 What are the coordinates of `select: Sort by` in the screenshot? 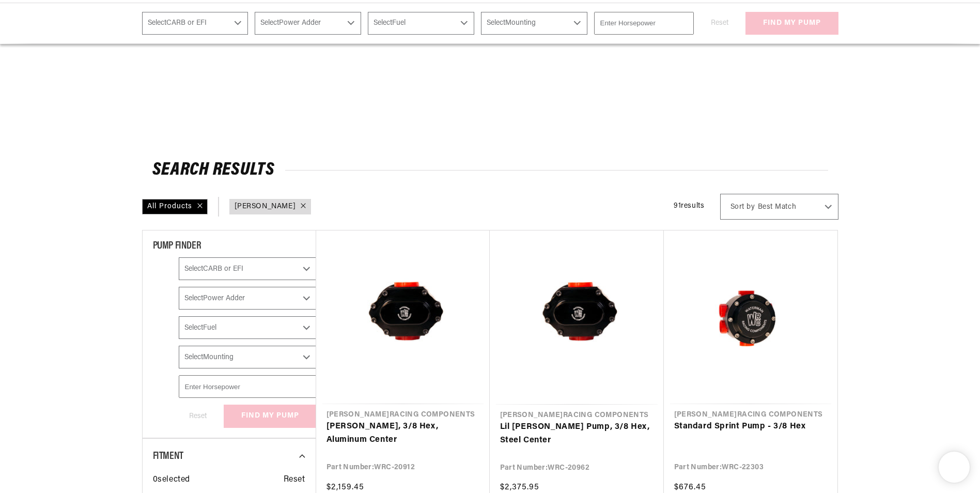 It's located at (780, 207).